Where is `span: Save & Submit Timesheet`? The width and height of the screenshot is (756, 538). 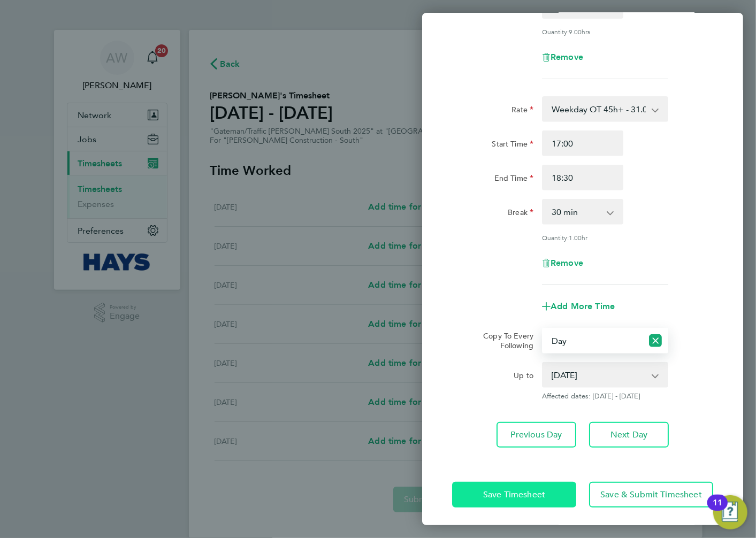
span: Save & Submit Timesheet is located at coordinates (652, 495).